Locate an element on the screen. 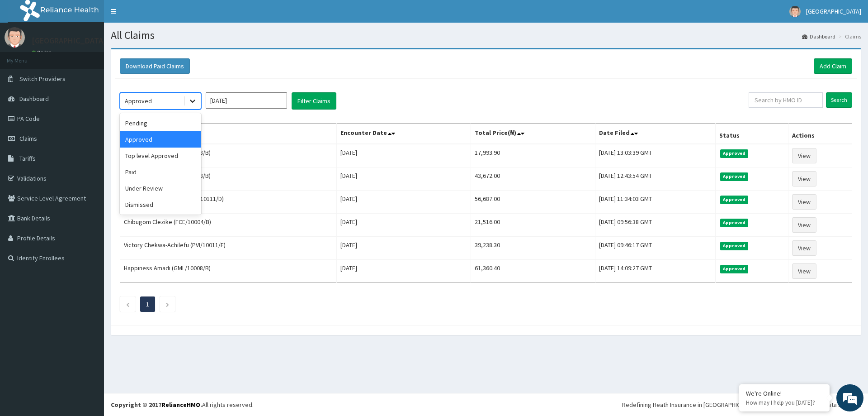 This screenshot has width=868, height=416. td: Chibugom Clezike (FCE/10004/B) is located at coordinates (228, 225).